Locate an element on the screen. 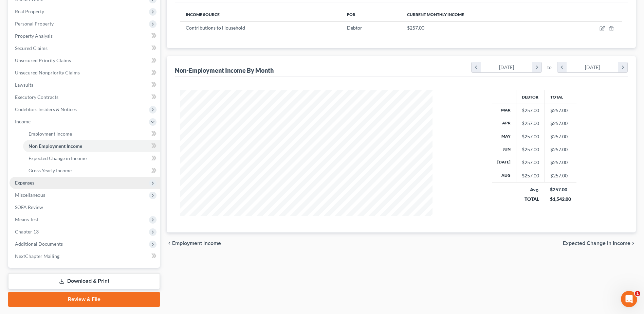 This screenshot has height=314, width=644. th: Debtor is located at coordinates (530, 97).